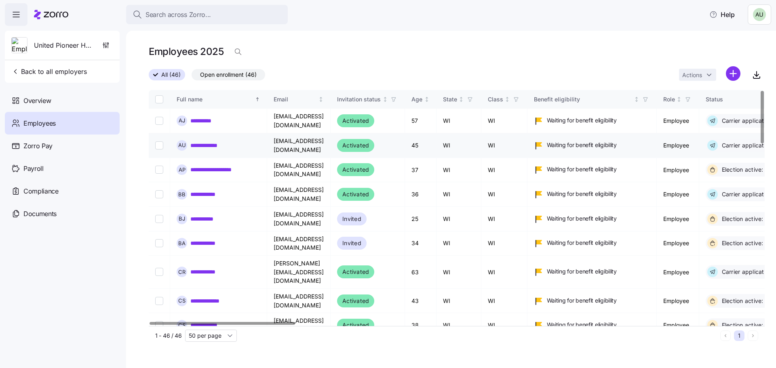 The image size is (776, 368). I want to click on img: Employer logo, so click(19, 46).